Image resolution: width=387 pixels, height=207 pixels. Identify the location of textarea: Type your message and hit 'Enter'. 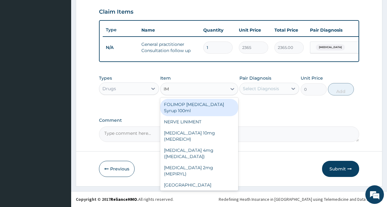
(60, 150).